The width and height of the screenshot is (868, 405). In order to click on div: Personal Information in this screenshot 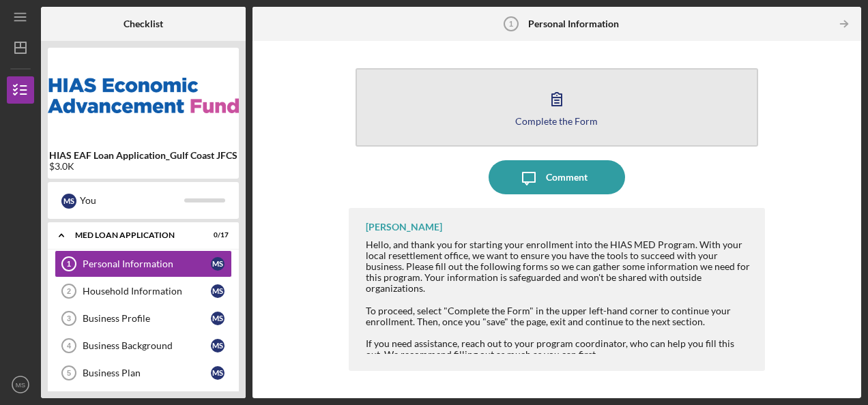, I will do `click(147, 264)`.